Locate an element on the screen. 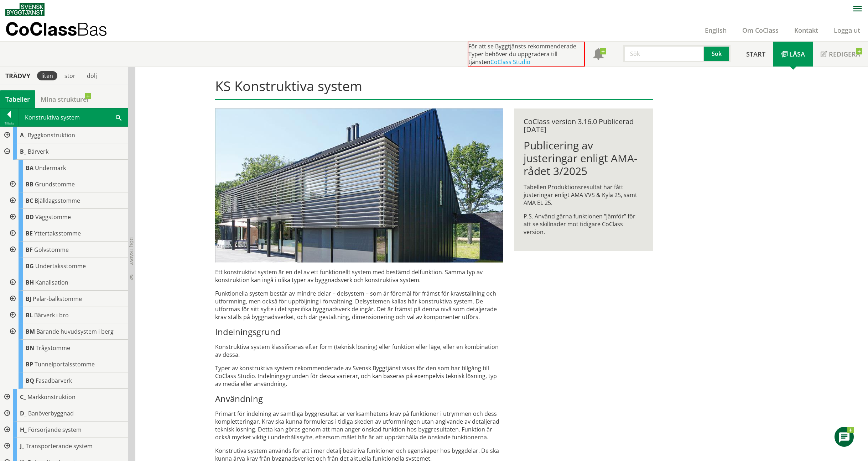  span: BP is located at coordinates (29, 364).